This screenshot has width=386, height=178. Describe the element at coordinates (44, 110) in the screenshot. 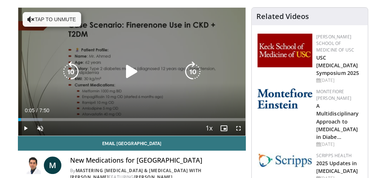

I see `span: 7:50` at that location.